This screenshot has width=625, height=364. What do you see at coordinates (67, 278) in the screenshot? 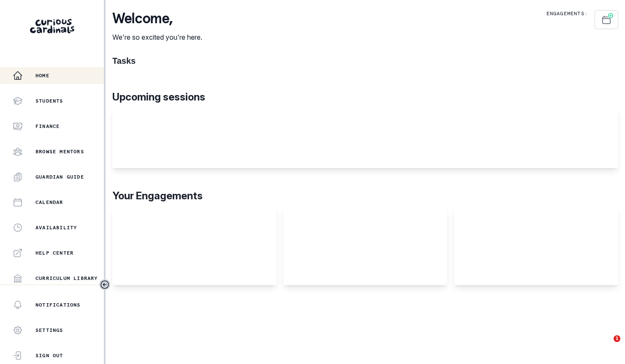
I see `p: Curriculum Library` at bounding box center [67, 278].